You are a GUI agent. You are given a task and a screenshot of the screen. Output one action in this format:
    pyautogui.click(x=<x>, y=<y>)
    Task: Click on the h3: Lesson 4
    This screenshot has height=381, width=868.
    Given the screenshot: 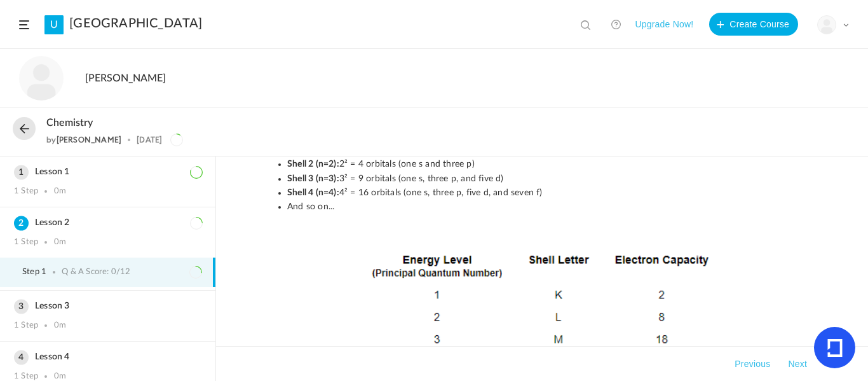 What is the action you would take?
    pyautogui.click(x=107, y=357)
    